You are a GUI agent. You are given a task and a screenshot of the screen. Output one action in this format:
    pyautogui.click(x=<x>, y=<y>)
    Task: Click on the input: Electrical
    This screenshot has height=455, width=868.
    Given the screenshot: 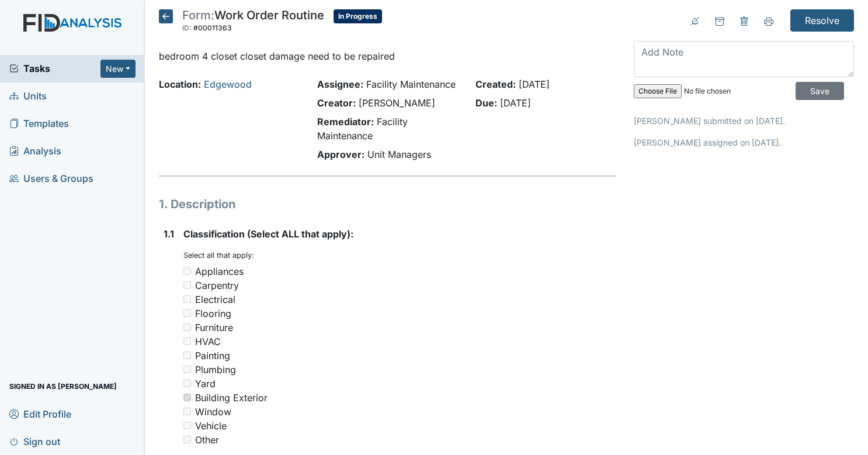 What is the action you would take?
    pyautogui.click(x=187, y=299)
    